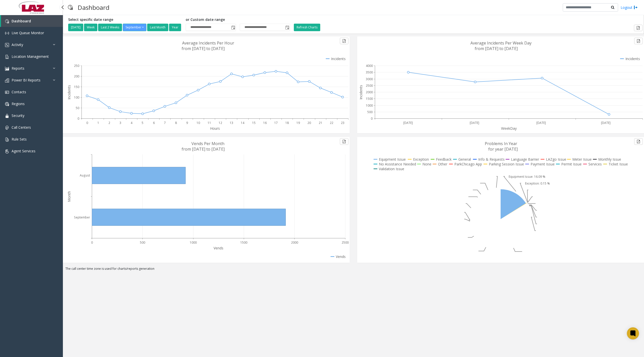  I want to click on a: Logout, so click(629, 7).